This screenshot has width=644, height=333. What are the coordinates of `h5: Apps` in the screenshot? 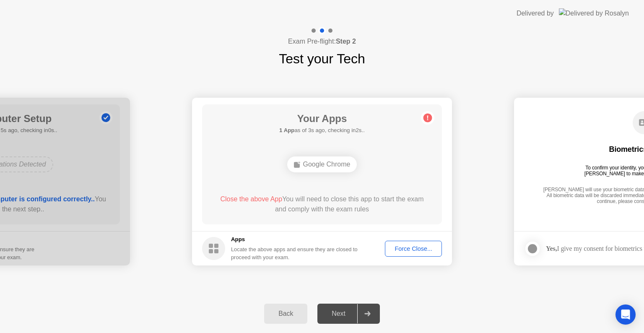 It's located at (294, 240).